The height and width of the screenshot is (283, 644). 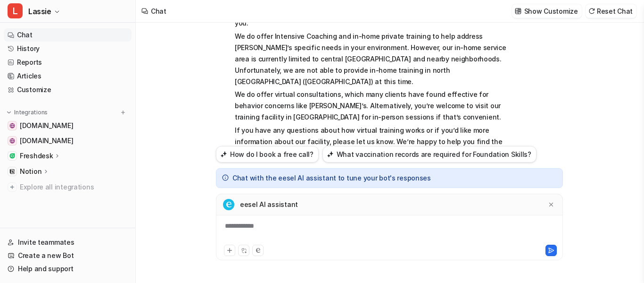 I want to click on p: If you have any questions about how virtual training works or if you’d like more information abou..., so click(x=372, y=142).